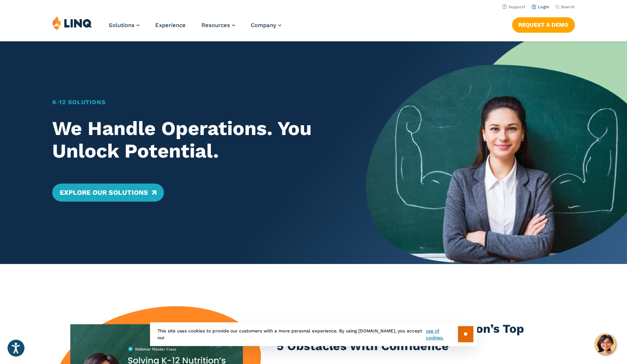 The image size is (627, 364). What do you see at coordinates (497, 153) in the screenshot?
I see `img: Home Banner` at bounding box center [497, 153].